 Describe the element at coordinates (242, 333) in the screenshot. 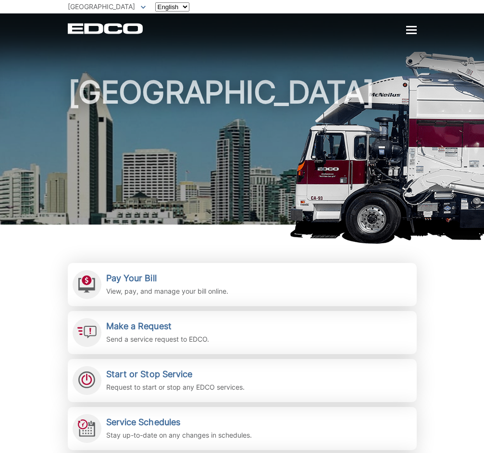

I see `a: Make a Request Send a service request to EDCO.` at that location.